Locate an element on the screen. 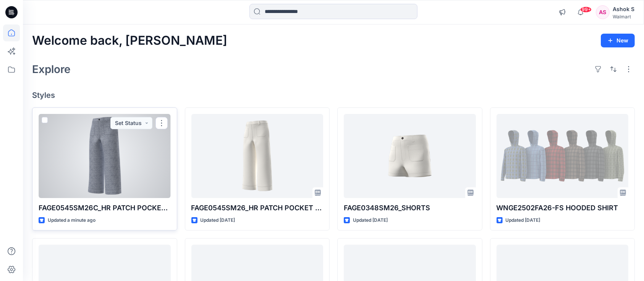 This screenshot has width=644, height=281. p: FAGE0545SM26C_HR PATCH POCKET CROPPED WIDE LEG is located at coordinates (104, 208).